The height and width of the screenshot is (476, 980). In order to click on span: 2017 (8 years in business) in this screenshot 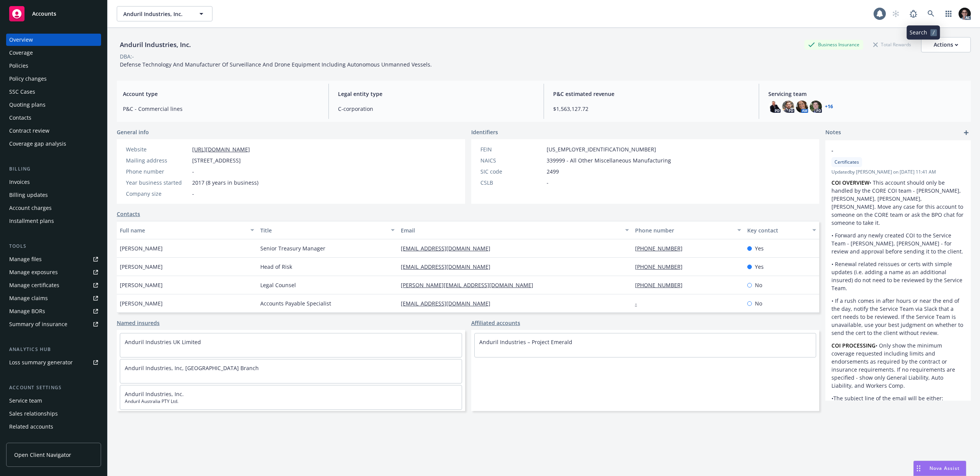, I will do `click(225, 182)`.